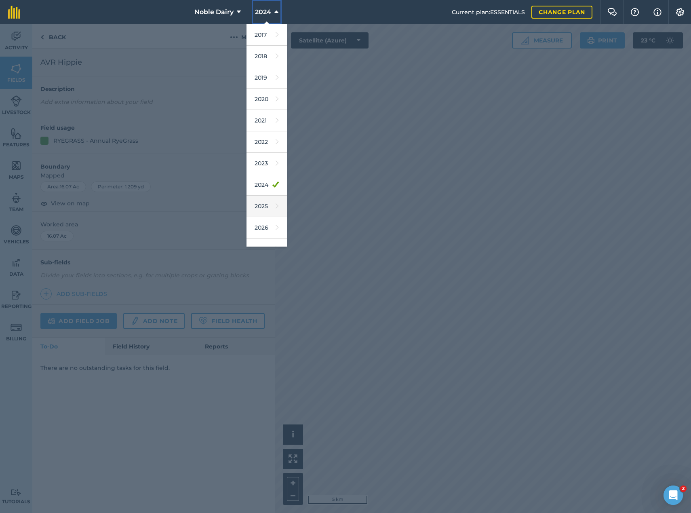 This screenshot has width=691, height=513. What do you see at coordinates (267, 249) in the screenshot?
I see `a: 2027` at bounding box center [267, 249].